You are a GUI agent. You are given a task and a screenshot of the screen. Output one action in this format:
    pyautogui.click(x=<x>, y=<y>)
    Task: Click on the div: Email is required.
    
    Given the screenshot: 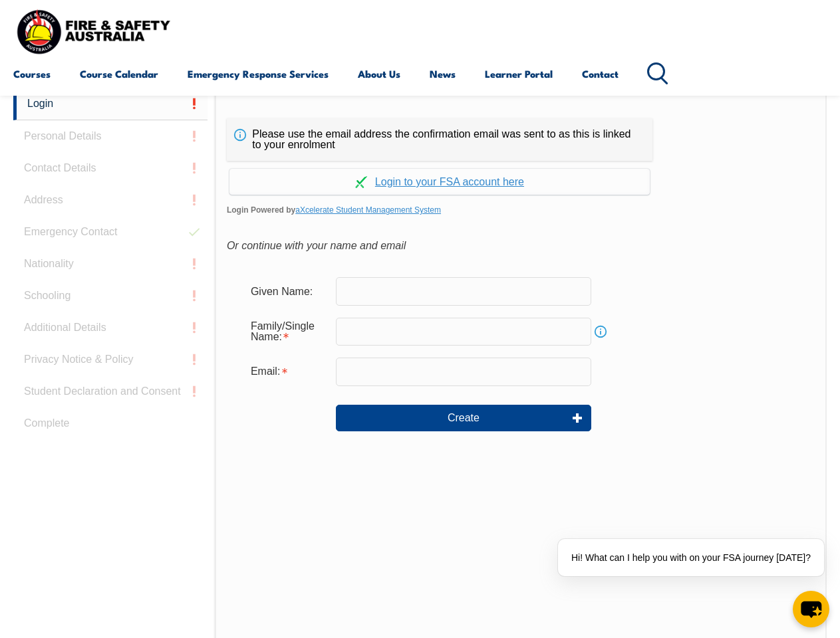 What is the action you would take?
    pyautogui.click(x=288, y=371)
    